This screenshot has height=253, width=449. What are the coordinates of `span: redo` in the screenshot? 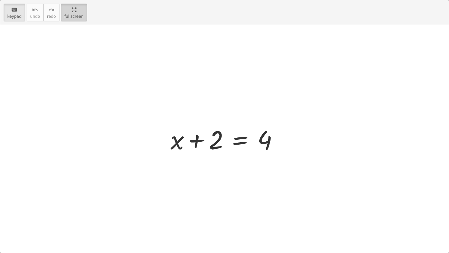 It's located at (51, 16).